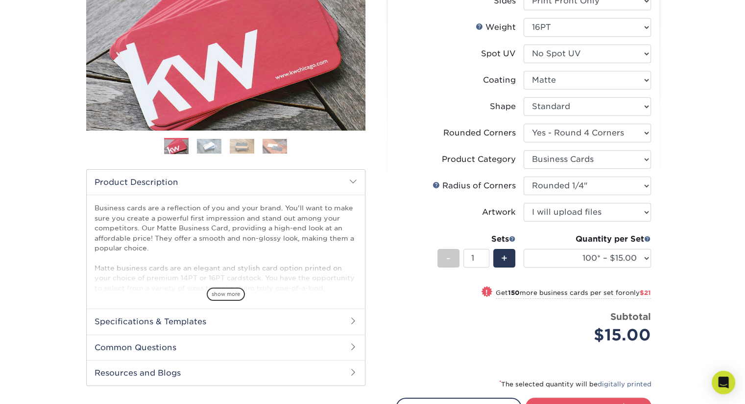  Describe the element at coordinates (226, 348) in the screenshot. I see `h2: Common Questions` at that location.